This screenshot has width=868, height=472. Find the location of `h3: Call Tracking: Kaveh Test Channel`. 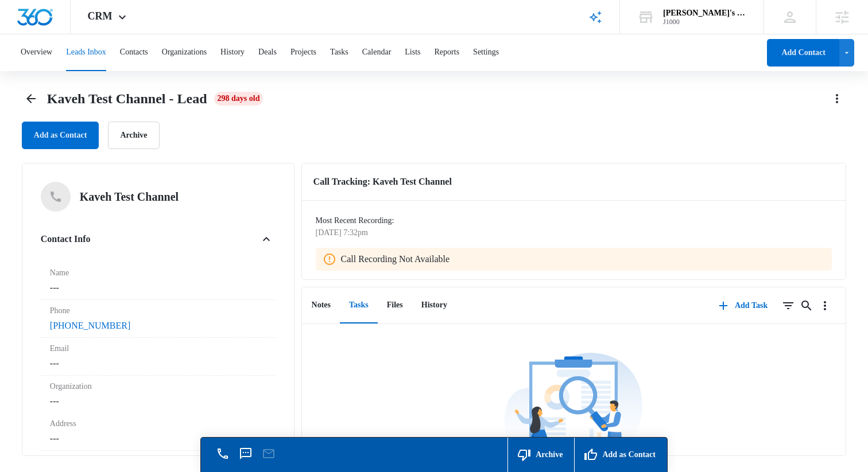

h3: Call Tracking: Kaveh Test Channel is located at coordinates (574, 182).